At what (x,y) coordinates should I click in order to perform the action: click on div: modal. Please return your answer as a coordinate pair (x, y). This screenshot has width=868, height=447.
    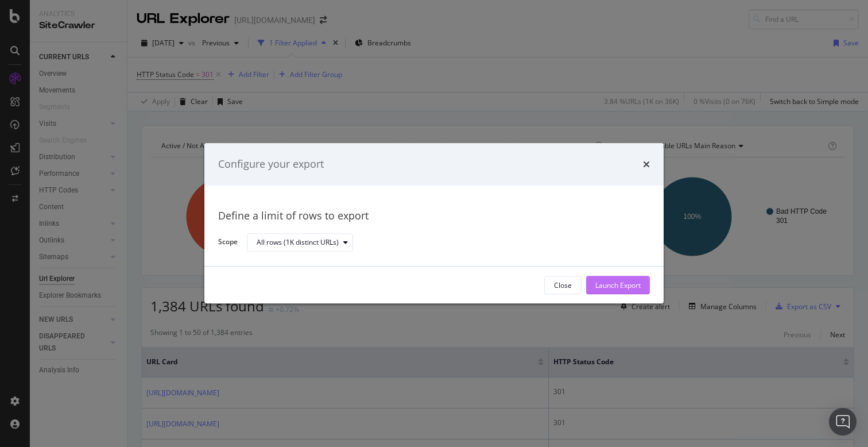
    Looking at the image, I should click on (434, 223).